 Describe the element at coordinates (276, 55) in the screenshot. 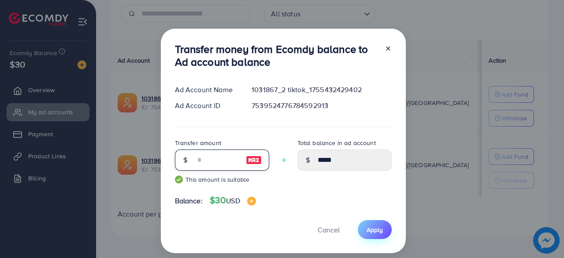

I see `h3: Transfer money from Ecomdy balance to Ad account balance` at that location.